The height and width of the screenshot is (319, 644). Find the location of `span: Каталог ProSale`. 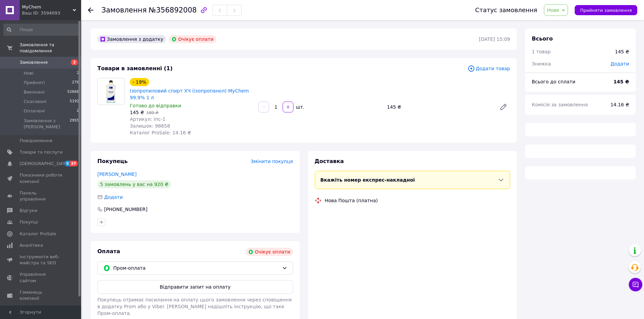

span: Каталог ProSale is located at coordinates (38, 234).